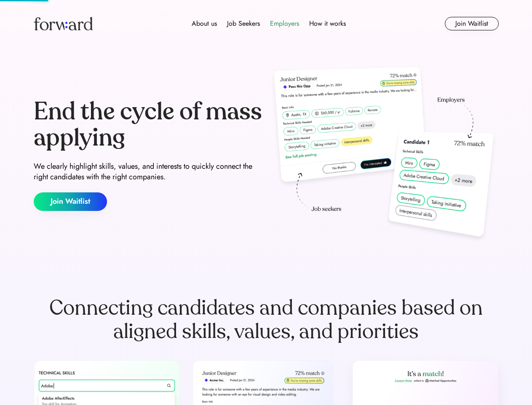  What do you see at coordinates (63, 23) in the screenshot?
I see `img: Forward logo` at bounding box center [63, 23].